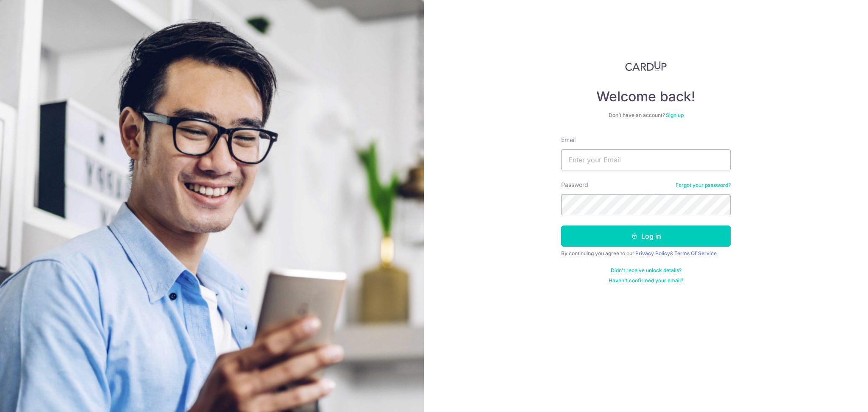  What do you see at coordinates (652, 253) in the screenshot?
I see `a: Privacy Policy` at bounding box center [652, 253].